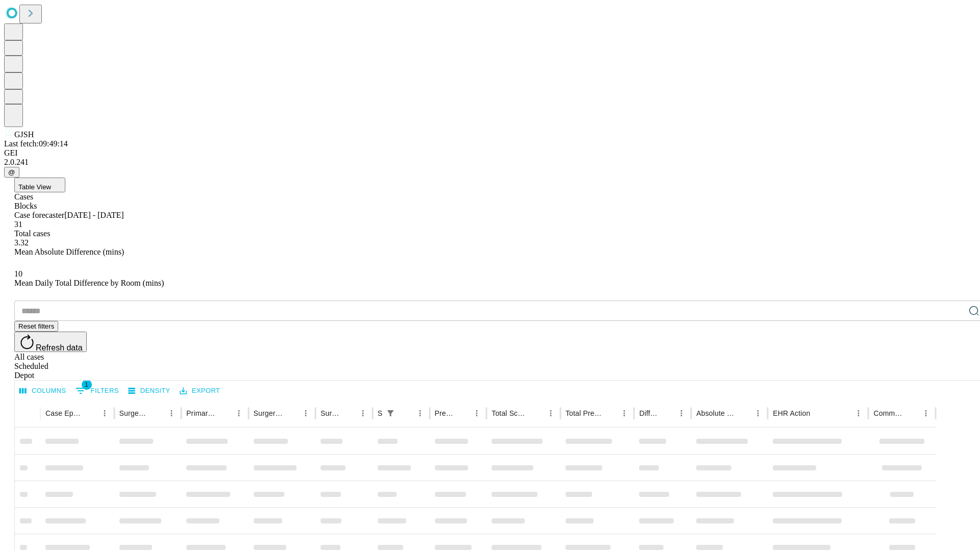  I want to click on div: Surgery Date, so click(330, 413).